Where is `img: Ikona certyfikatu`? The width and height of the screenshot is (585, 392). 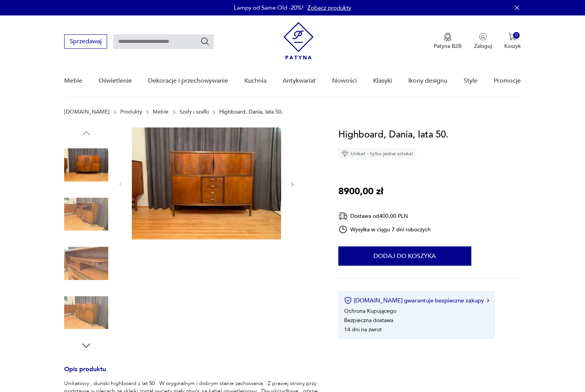 img: Ikona certyfikatu is located at coordinates (348, 300).